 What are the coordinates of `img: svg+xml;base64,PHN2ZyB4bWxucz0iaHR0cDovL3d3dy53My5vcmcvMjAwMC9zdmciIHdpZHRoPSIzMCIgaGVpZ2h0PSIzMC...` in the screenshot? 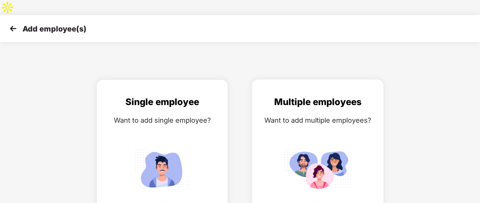 It's located at (13, 29).